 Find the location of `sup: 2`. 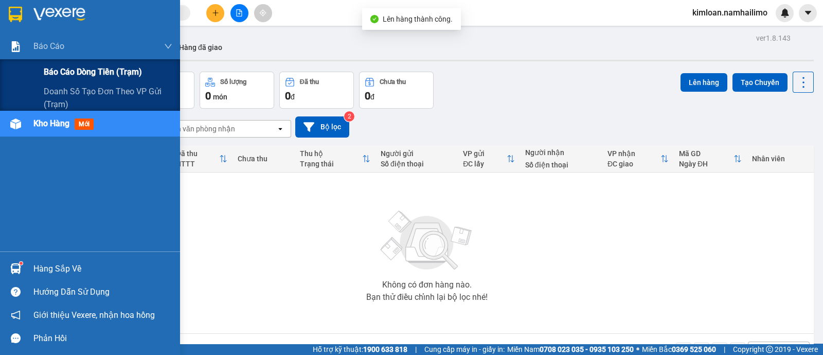

sup: 2 is located at coordinates (349, 116).